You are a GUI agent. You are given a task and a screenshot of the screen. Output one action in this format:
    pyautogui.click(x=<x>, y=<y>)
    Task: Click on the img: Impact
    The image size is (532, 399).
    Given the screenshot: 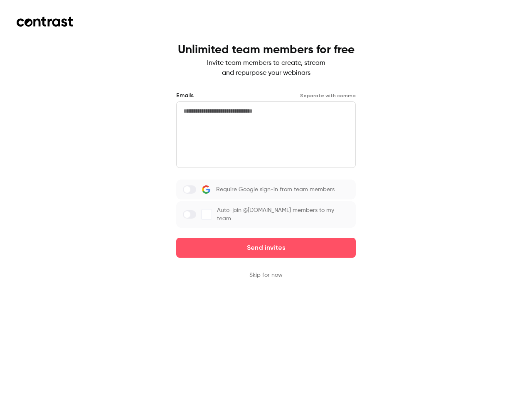 What is the action you would take?
    pyautogui.click(x=206, y=215)
    